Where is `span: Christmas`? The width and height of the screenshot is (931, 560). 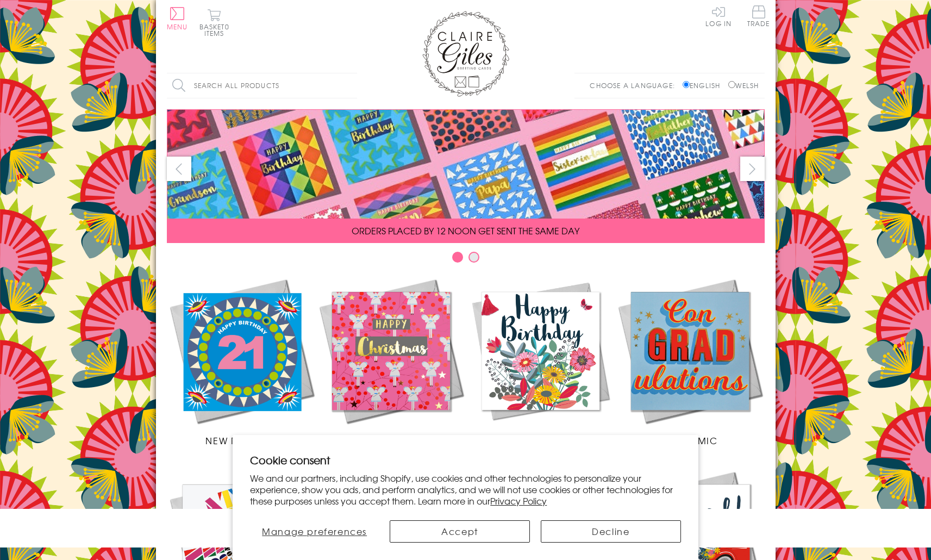
span: Christmas is located at coordinates (390, 440).